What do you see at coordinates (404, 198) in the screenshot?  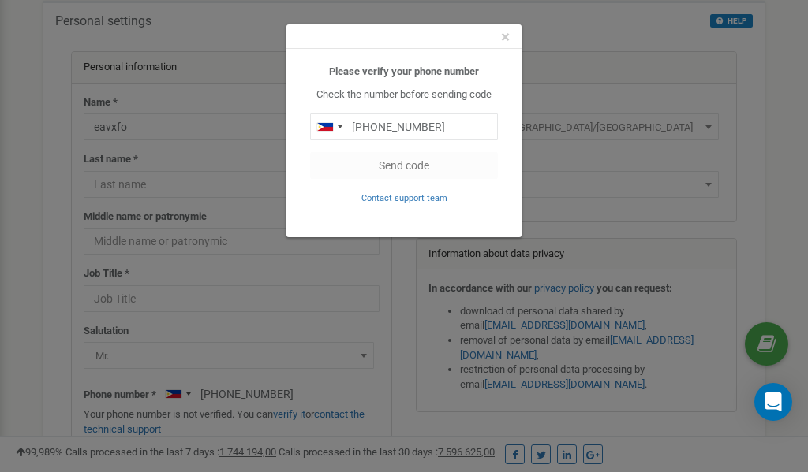 I see `small: Contact support team` at bounding box center [404, 198].